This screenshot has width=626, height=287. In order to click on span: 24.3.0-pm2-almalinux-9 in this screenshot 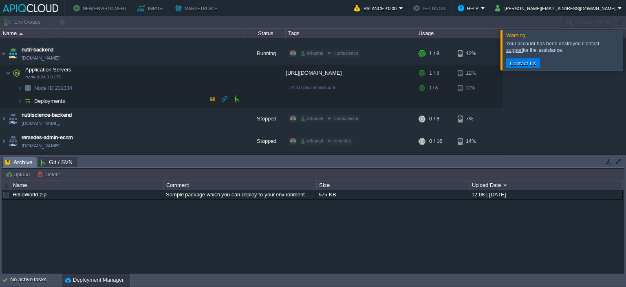, I will do `click(312, 87)`.